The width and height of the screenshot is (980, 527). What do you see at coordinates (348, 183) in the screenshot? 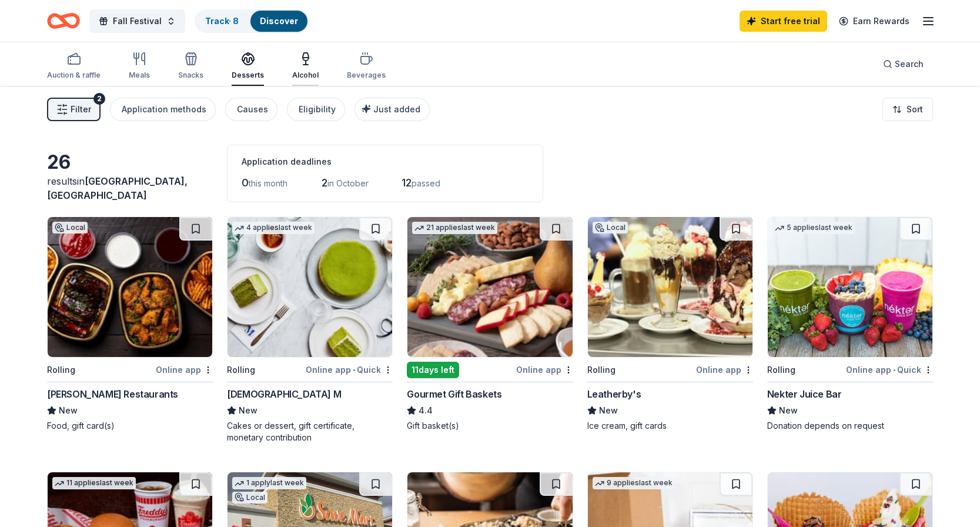
I see `span: in October` at bounding box center [348, 183].